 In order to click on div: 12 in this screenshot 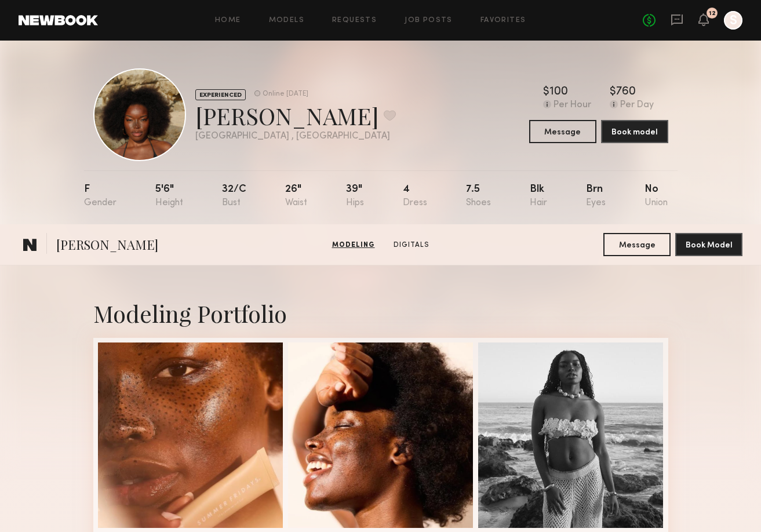, I will do `click(713, 13)`.